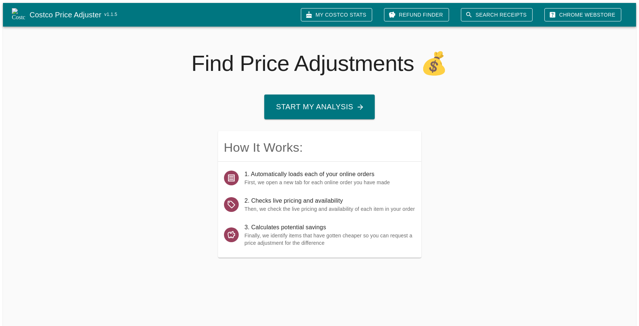 This screenshot has height=326, width=639. Describe the element at coordinates (330, 183) in the screenshot. I see `p: First, we open a new tab for each online order you have made` at that location.